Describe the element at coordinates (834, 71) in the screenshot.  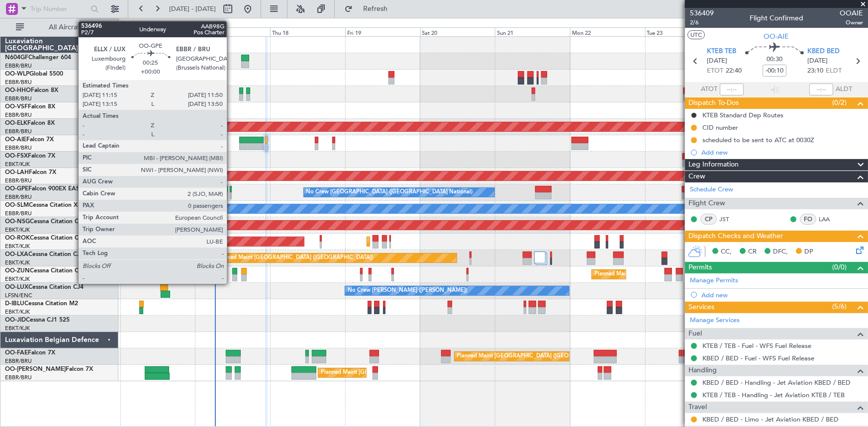
I see `span: ELDT` at that location.